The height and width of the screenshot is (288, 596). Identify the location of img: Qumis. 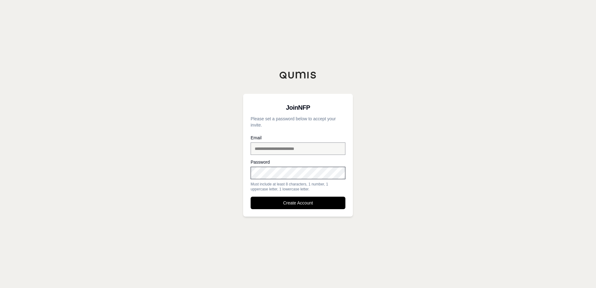
(298, 75).